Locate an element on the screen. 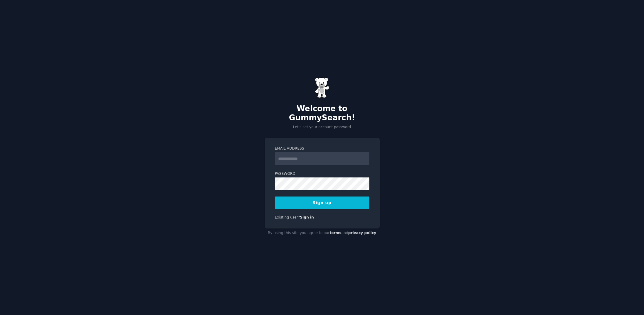  p: Let's set your account password is located at coordinates (322, 127).